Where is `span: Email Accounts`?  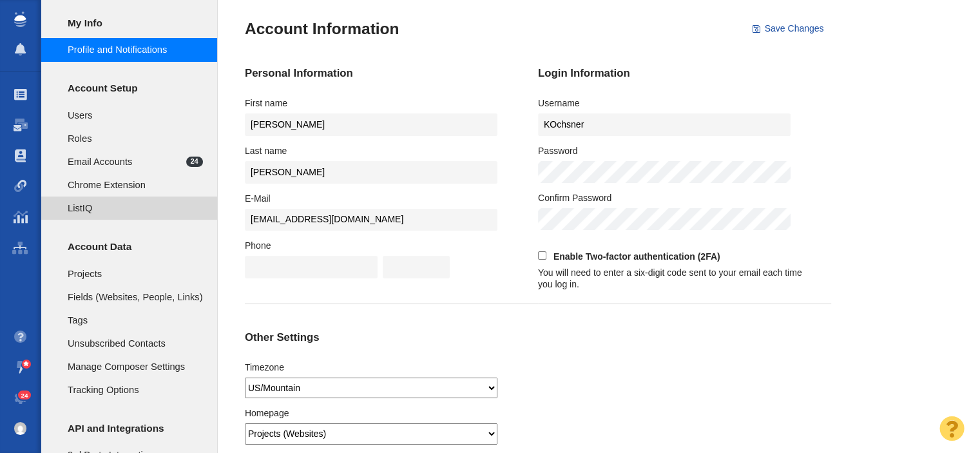
span: Email Accounts is located at coordinates (127, 162).